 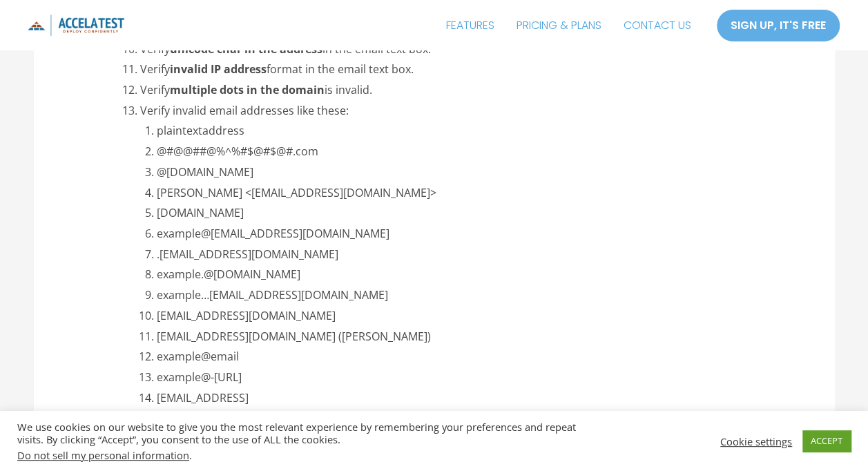 What do you see at coordinates (246, 49) in the screenshot?
I see `strong: unicode char in the address` at bounding box center [246, 49].